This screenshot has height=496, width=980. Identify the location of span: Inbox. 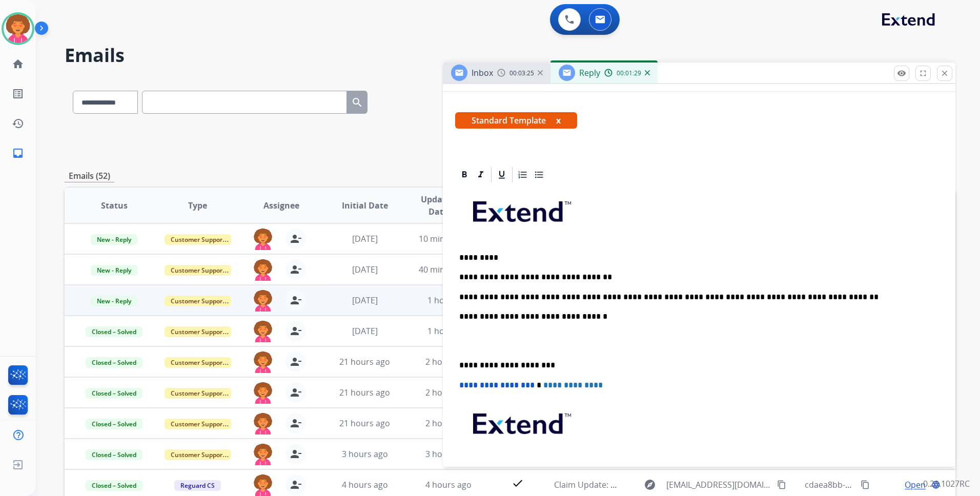
(482, 73).